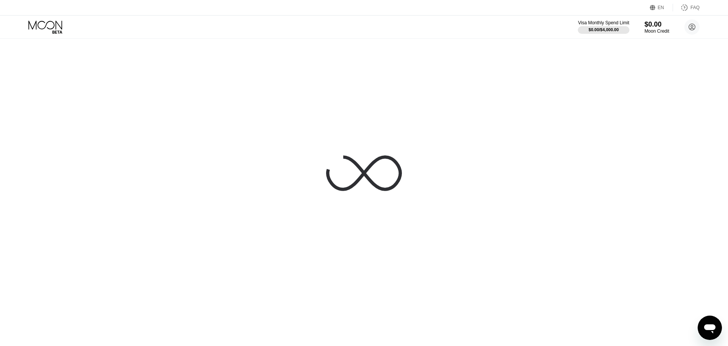  What do you see at coordinates (604, 23) in the screenshot?
I see `div: Visa Monthly Spend Limit` at bounding box center [604, 23].